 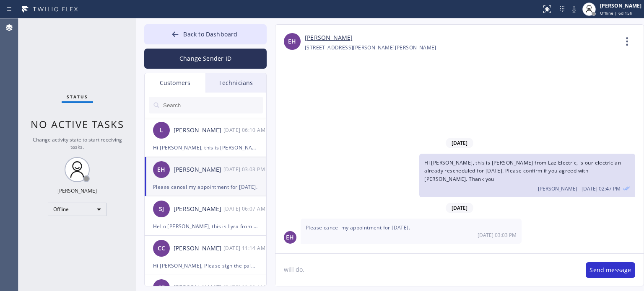 I want to click on span: SJ, so click(x=161, y=209).